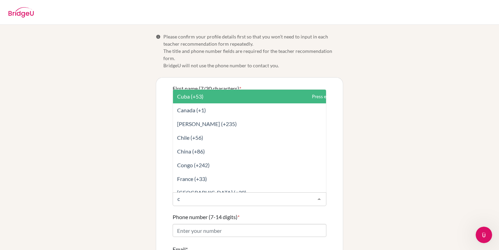 The image size is (499, 250). Describe the element at coordinates (21, 12) in the screenshot. I see `img: BridgeU logo` at that location.